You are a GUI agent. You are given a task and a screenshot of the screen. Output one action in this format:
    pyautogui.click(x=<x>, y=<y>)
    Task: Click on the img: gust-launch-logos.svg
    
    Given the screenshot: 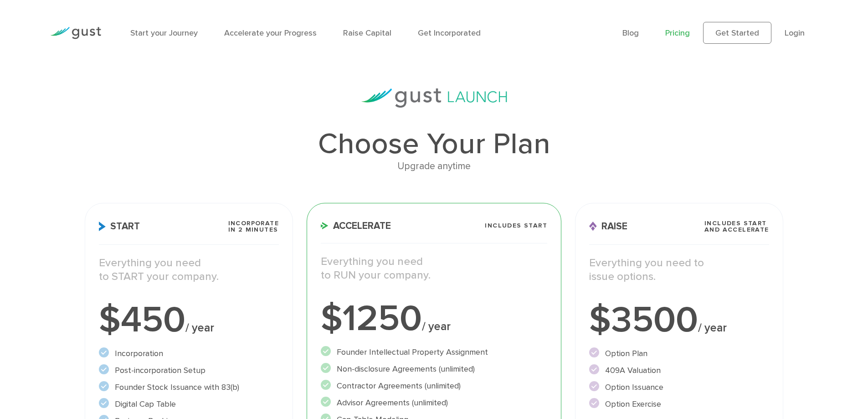 What is the action you would take?
    pyautogui.click(x=434, y=98)
    